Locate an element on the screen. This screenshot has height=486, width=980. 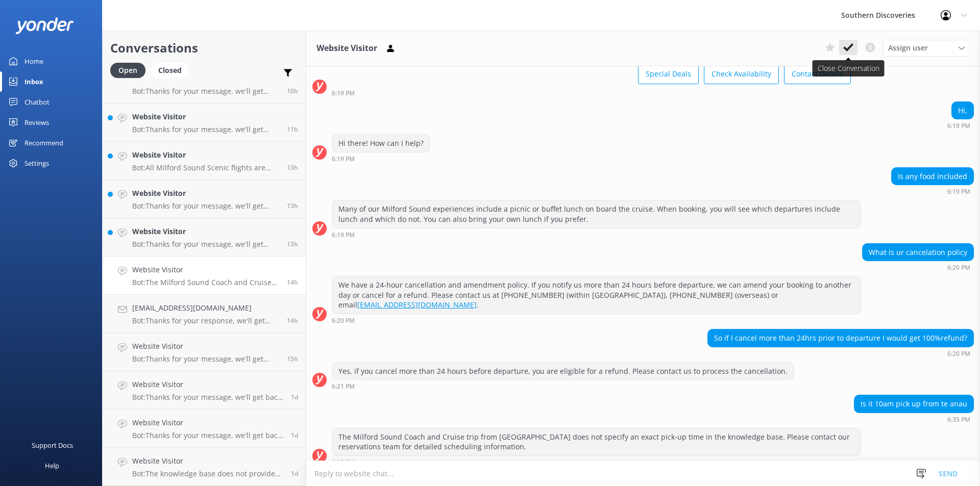
div: Support Docs is located at coordinates (52, 446).